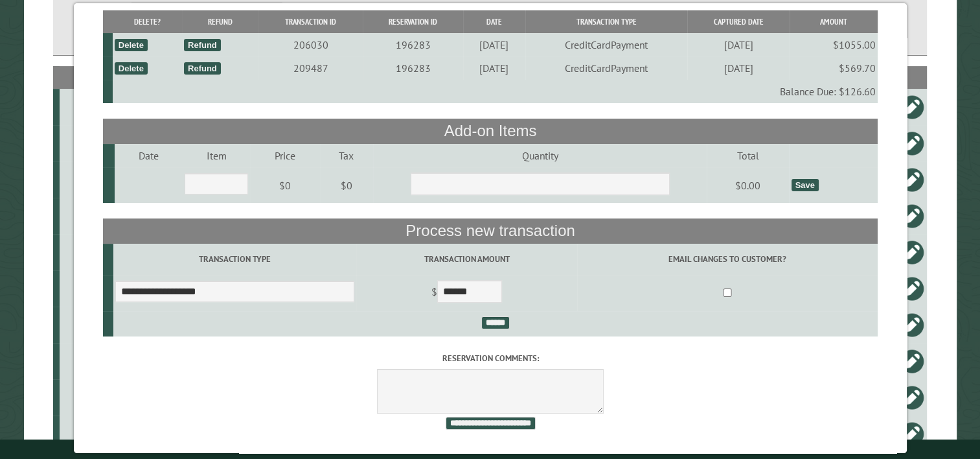 The image size is (980, 459). Describe the element at coordinates (489, 231) in the screenshot. I see `th: Process new transaction` at that location.